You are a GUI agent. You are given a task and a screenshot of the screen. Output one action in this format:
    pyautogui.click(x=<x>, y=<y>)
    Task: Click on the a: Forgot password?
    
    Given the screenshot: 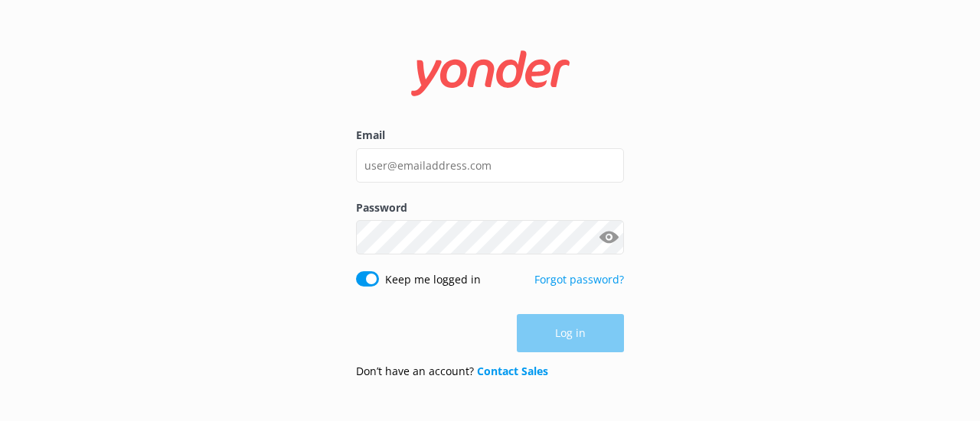 What is the action you would take?
    pyautogui.click(x=579, y=279)
    